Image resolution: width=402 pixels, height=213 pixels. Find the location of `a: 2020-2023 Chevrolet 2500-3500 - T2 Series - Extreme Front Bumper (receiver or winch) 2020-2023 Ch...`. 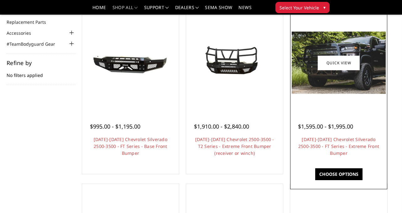

a: 2020-2023 Chevrolet 2500-3500 - T2 Series - Extreme Front Bumper (receiver or winch) 2020-2023 Ch... is located at coordinates (234, 63).